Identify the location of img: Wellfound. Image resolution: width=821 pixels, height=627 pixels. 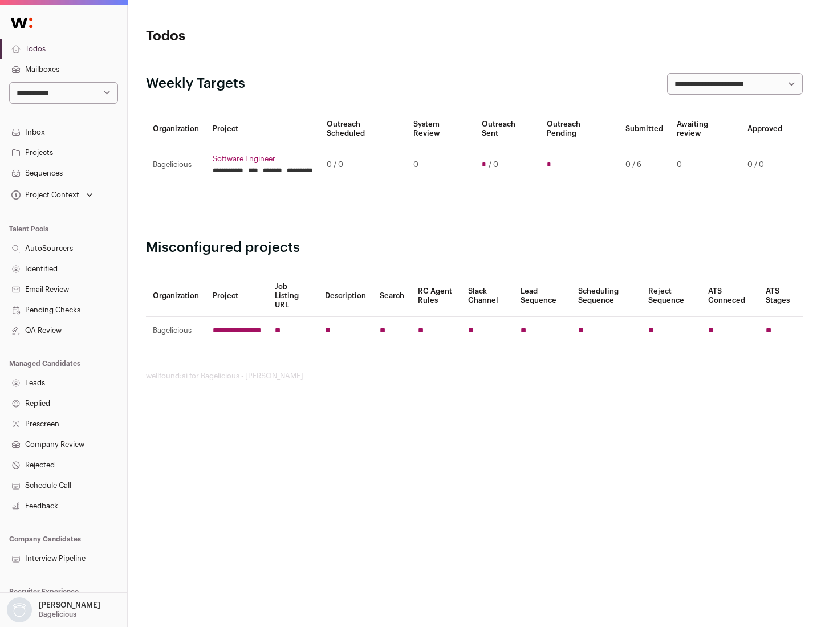
(22, 23).